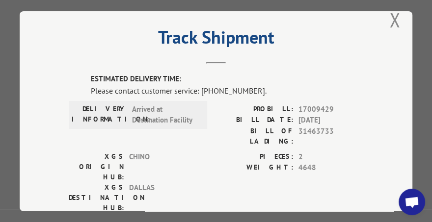  I want to click on span: 31463733, so click(331, 136).